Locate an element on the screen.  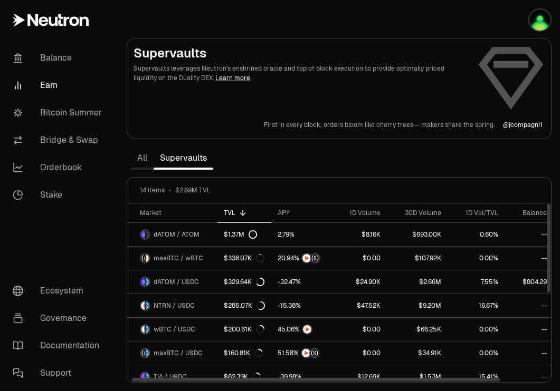
a: $9.20M is located at coordinates (417, 306).